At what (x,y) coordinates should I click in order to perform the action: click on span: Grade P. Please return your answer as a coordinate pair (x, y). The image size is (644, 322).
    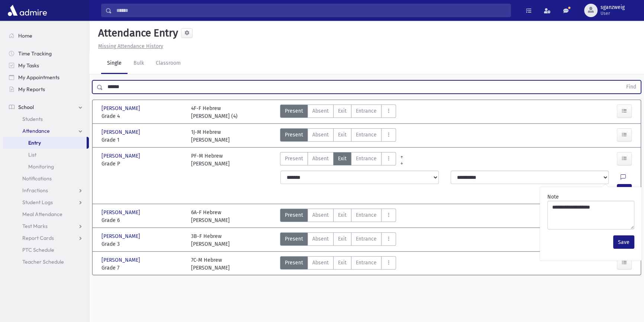
    Looking at the image, I should click on (142, 164).